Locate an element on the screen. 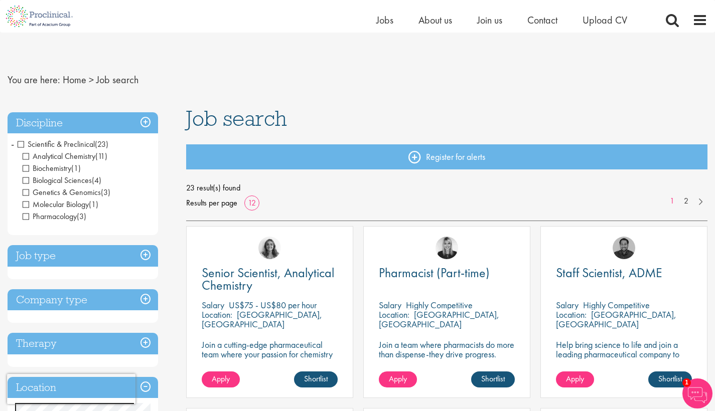  img: Chatbot is located at coordinates (697, 394).